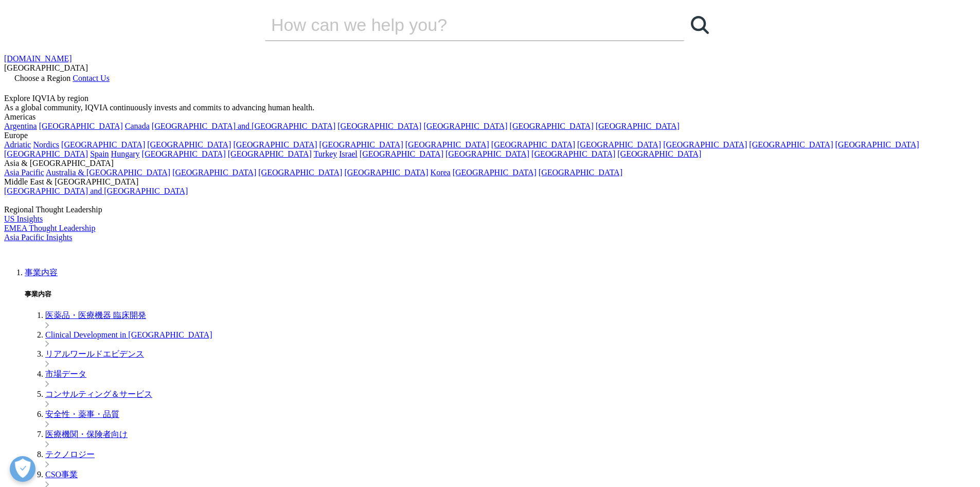 The width and height of the screenshot is (980, 487). I want to click on a: US Insights, so click(24, 218).